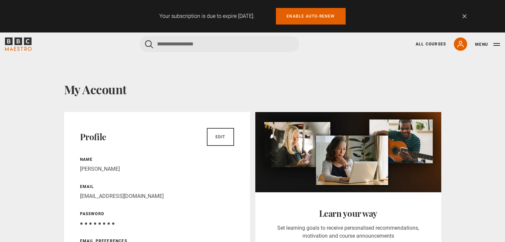 Image resolution: width=505 pixels, height=242 pixels. What do you see at coordinates (252, 89) in the screenshot?
I see `h1: My Account` at bounding box center [252, 89].